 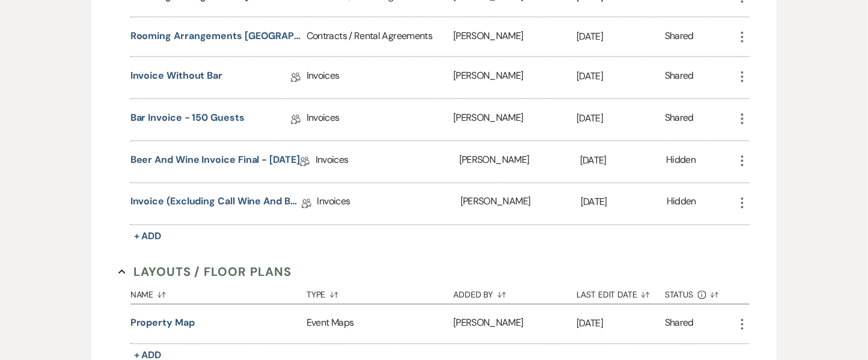 What do you see at coordinates (699, 293) in the screenshot?
I see `button: Status` at bounding box center [699, 293].